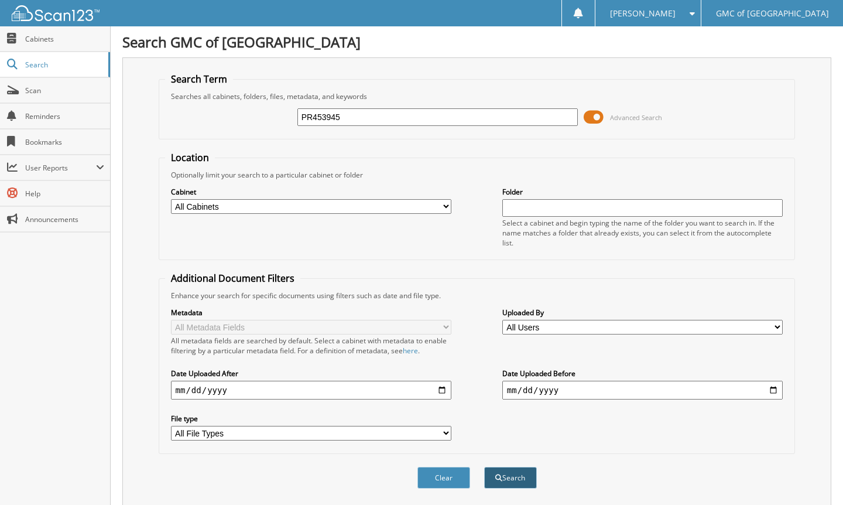  What do you see at coordinates (64, 142) in the screenshot?
I see `span: Bookmarks` at bounding box center [64, 142].